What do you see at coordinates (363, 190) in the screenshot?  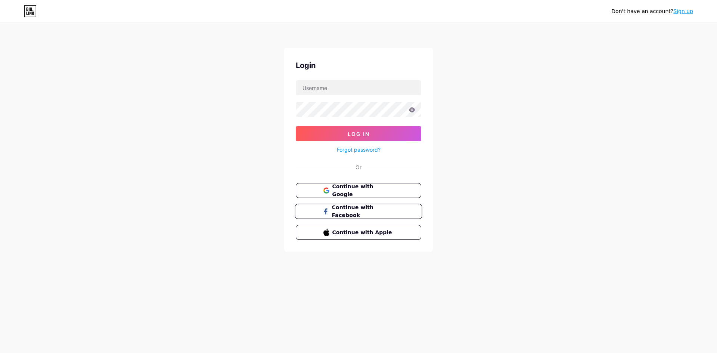 I see `span: Continue with Google` at bounding box center [363, 190].